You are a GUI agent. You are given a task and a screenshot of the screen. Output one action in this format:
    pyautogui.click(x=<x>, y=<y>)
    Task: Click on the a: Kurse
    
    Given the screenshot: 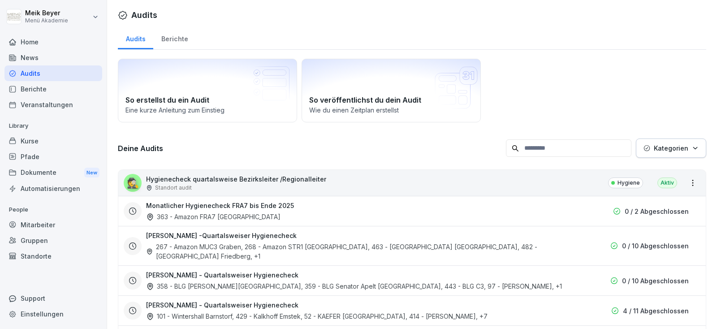 What is the action you would take?
    pyautogui.click(x=53, y=141)
    